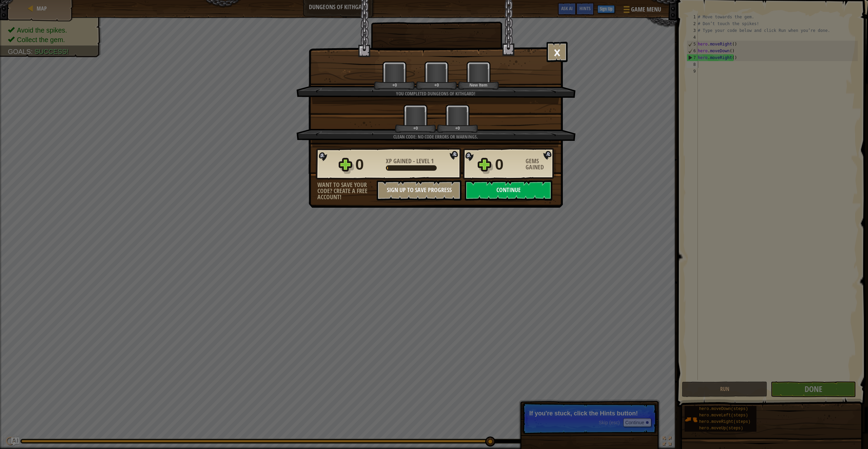 The height and width of the screenshot is (449, 868). Describe the element at coordinates (435, 137) in the screenshot. I see `div: Clean code: no code errors or warnings.` at that location.